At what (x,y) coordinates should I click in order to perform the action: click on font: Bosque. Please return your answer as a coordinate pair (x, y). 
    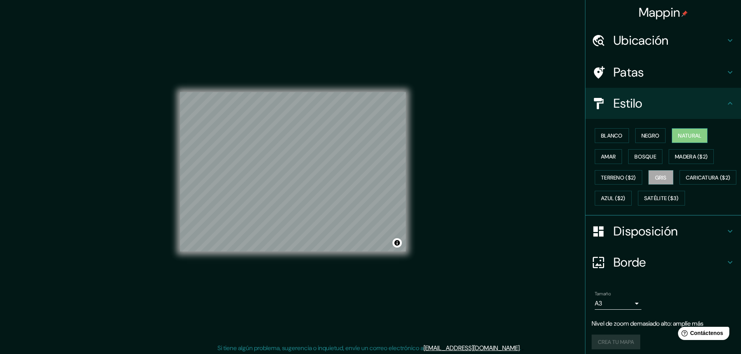
    Looking at the image, I should click on (645, 157).